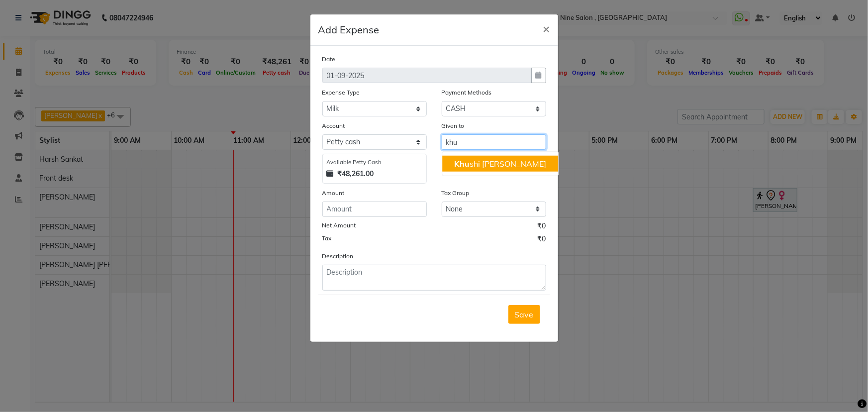 Image resolution: width=868 pixels, height=412 pixels. I want to click on label: Date, so click(329, 59).